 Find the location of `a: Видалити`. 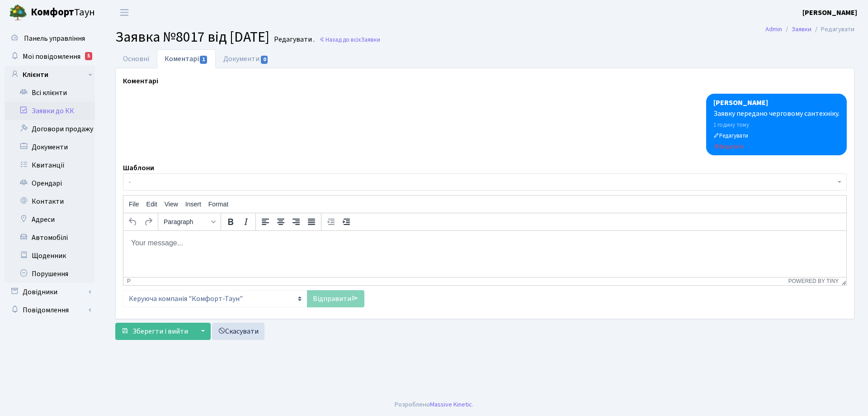

a: Видалити is located at coordinates (729, 146).